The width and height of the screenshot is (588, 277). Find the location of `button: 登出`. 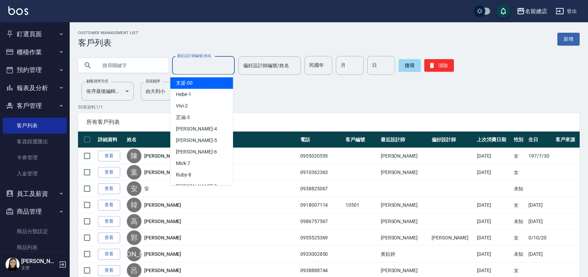

button: 登出 is located at coordinates (566, 11).